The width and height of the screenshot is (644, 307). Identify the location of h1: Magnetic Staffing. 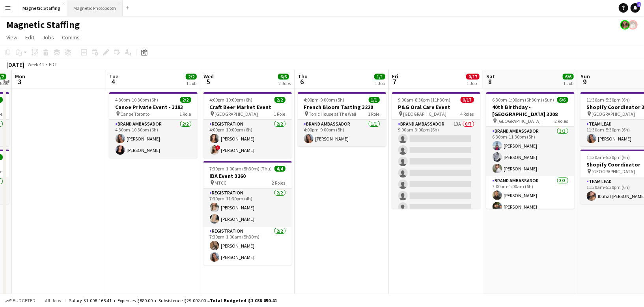
(43, 25).